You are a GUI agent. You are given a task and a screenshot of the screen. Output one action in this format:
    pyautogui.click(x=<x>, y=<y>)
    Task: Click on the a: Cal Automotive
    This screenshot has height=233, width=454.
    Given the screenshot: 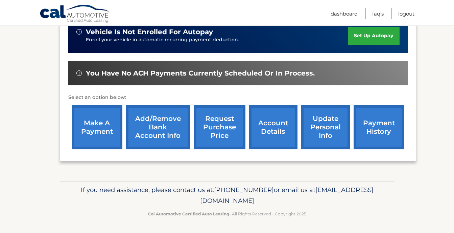 What is the action you would take?
    pyautogui.click(x=75, y=14)
    